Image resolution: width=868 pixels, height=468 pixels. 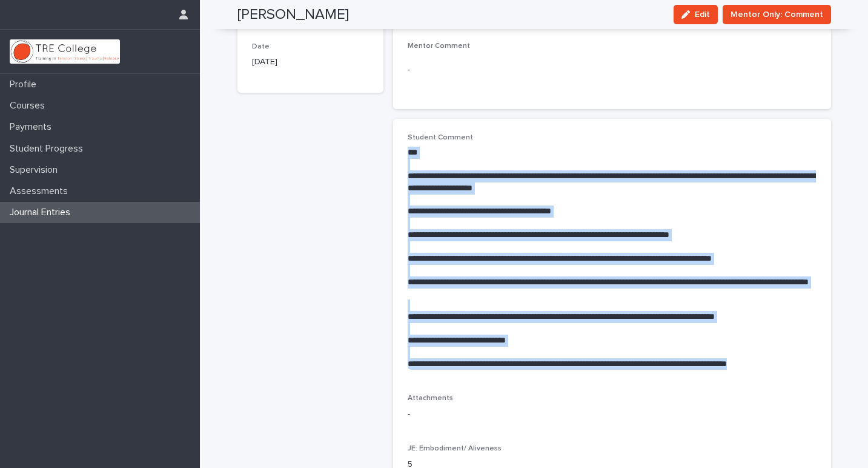 I want to click on span: Student Comment, so click(x=440, y=138).